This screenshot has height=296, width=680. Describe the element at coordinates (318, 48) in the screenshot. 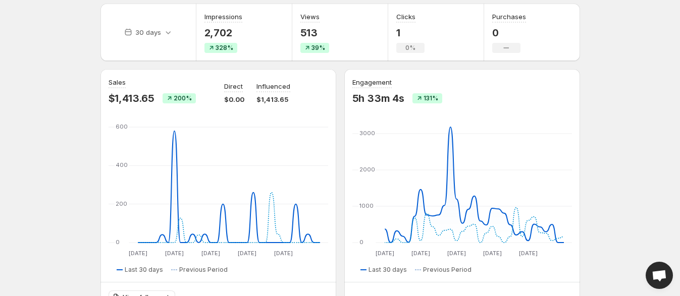

I see `span: 39%` at that location.